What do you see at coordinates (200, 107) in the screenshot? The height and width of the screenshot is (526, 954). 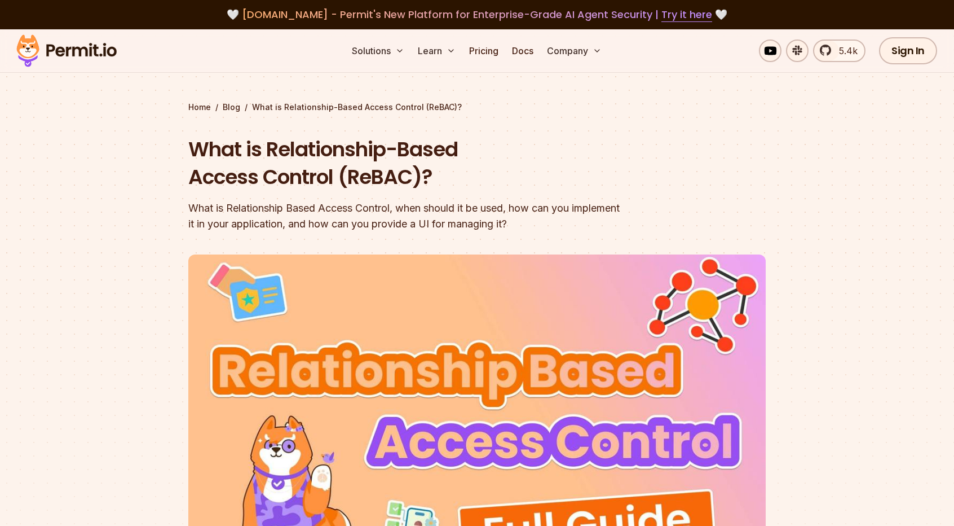 I see `a: Home` at bounding box center [200, 107].